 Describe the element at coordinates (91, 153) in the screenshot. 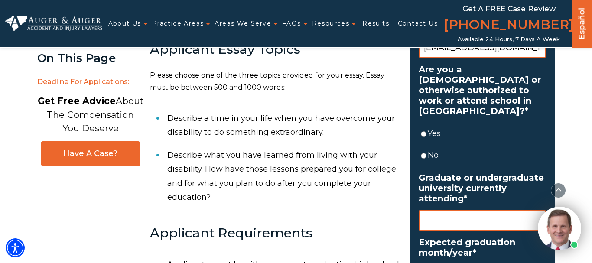

I see `a: Have A Case?` at that location.